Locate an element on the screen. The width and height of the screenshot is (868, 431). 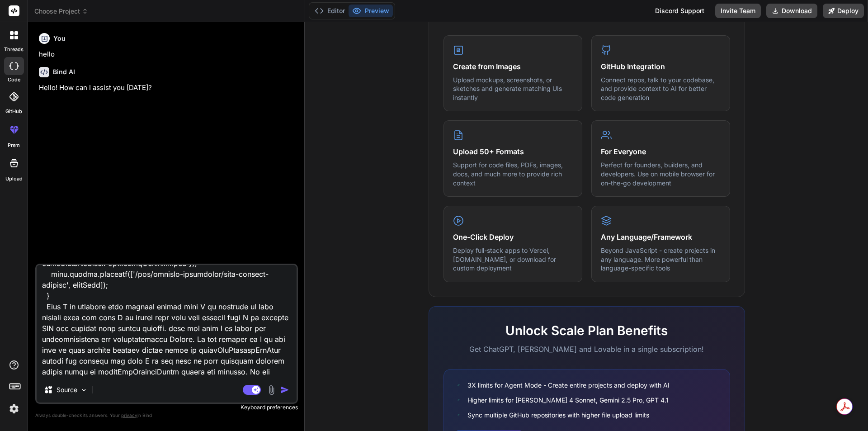
h4: Create from Images is located at coordinates (512, 67).